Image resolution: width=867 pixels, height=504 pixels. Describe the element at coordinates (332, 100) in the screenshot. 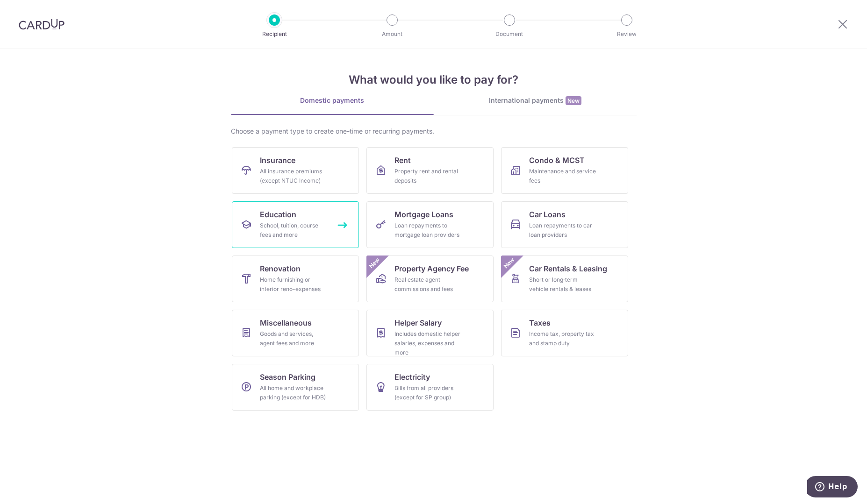

I see `div: Domestic payments` at that location.